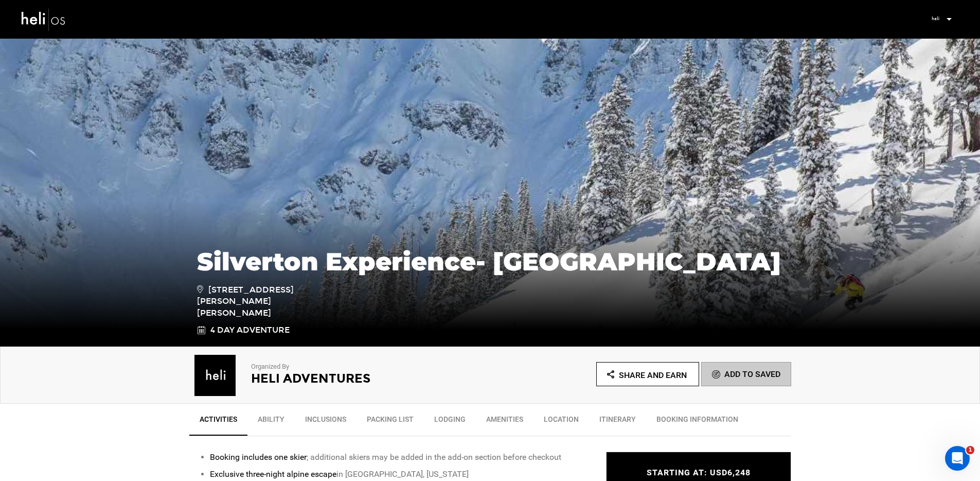  What do you see at coordinates (699, 472) in the screenshot?
I see `span: STARTING AT: USD6,248` at bounding box center [699, 472].